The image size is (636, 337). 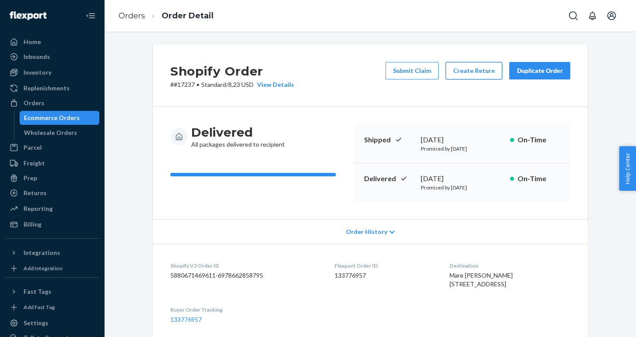 I want to click on div: Integrations, so click(x=42, y=252).